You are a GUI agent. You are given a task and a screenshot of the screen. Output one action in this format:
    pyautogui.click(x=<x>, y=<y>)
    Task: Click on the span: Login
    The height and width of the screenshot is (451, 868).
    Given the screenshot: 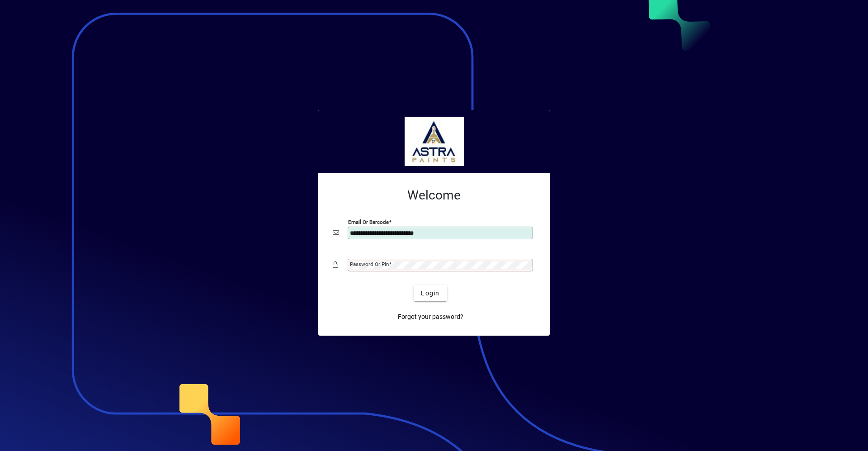 What is the action you would take?
    pyautogui.click(x=430, y=293)
    